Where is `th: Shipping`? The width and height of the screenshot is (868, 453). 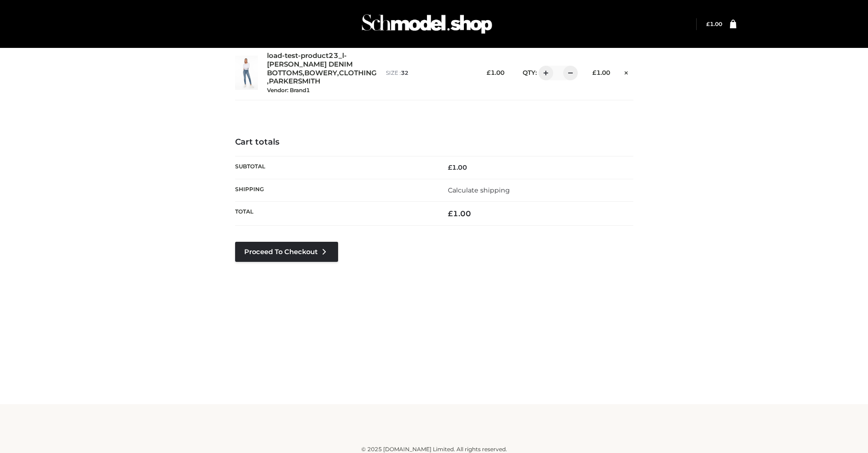
th: Shipping is located at coordinates (334, 190).